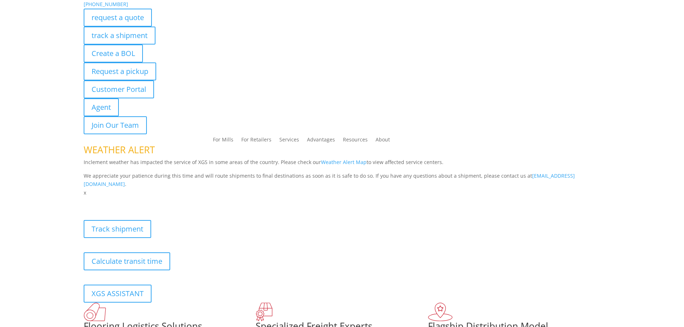 The width and height of the screenshot is (684, 327). Describe the element at coordinates (113, 54) in the screenshot. I see `a: Create a BOL` at that location.